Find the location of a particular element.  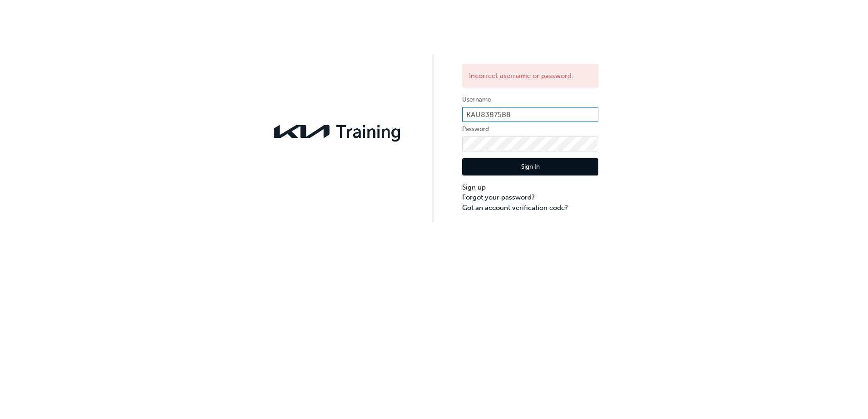

button: Sign In is located at coordinates (530, 167).